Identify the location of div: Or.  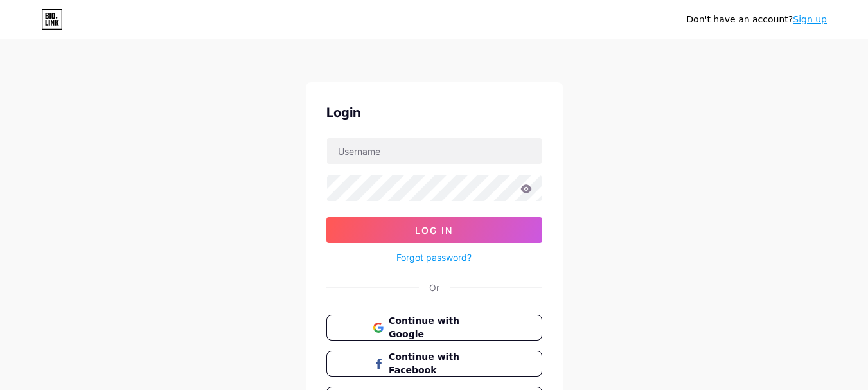
(435, 287).